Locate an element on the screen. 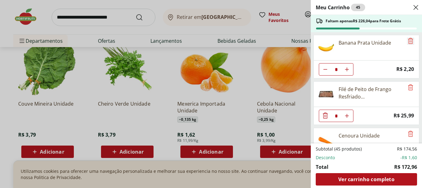  span: Subtotal (45 produtos) is located at coordinates (339, 149).